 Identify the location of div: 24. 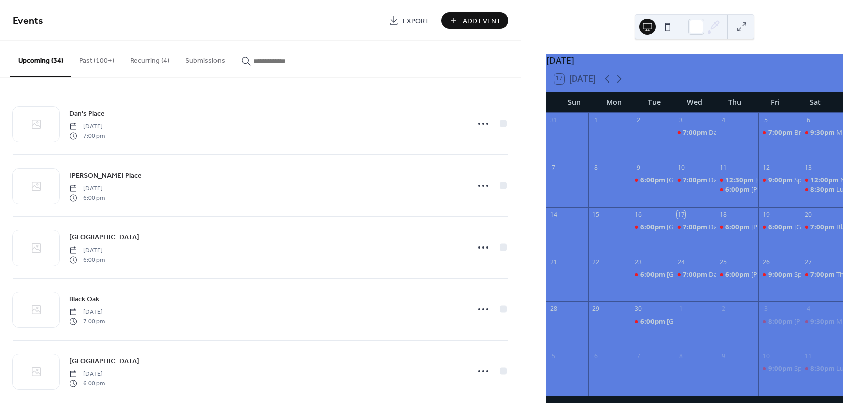
(681, 261).